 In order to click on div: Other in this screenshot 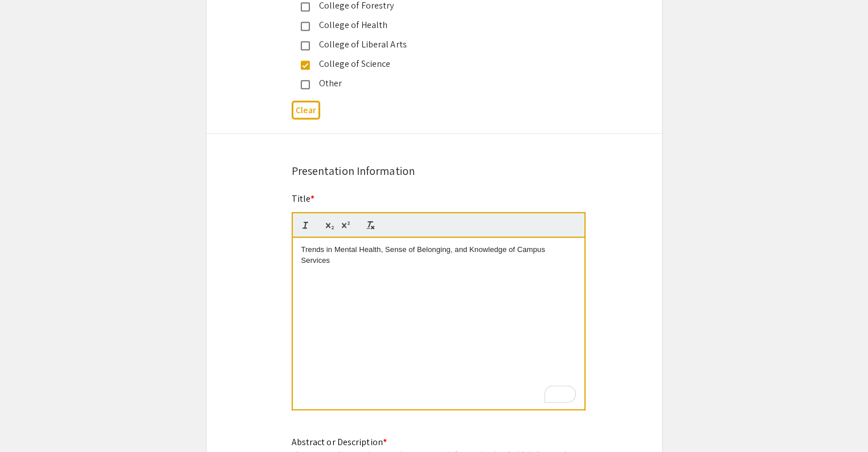, I will do `click(430, 83)`.